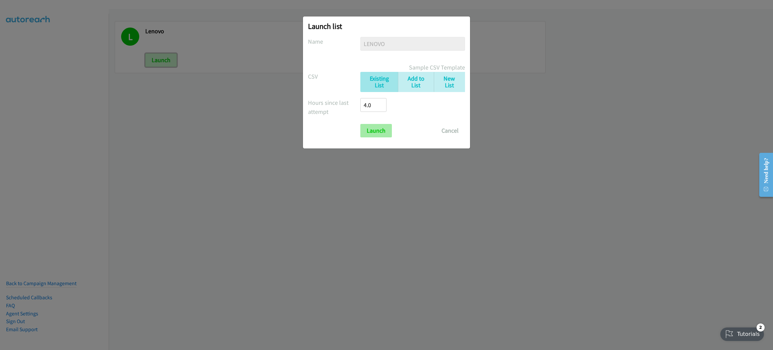 The image size is (773, 350). Describe the element at coordinates (387, 26) in the screenshot. I see `h2: Launch list` at that location.